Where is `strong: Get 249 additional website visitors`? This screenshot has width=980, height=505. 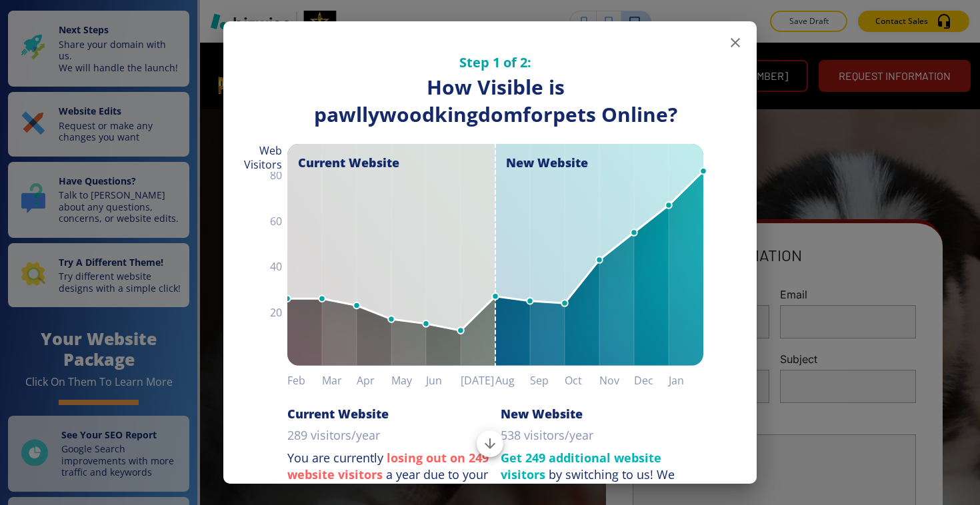
strong: Get 249 additional website visitors is located at coordinates (581, 466).